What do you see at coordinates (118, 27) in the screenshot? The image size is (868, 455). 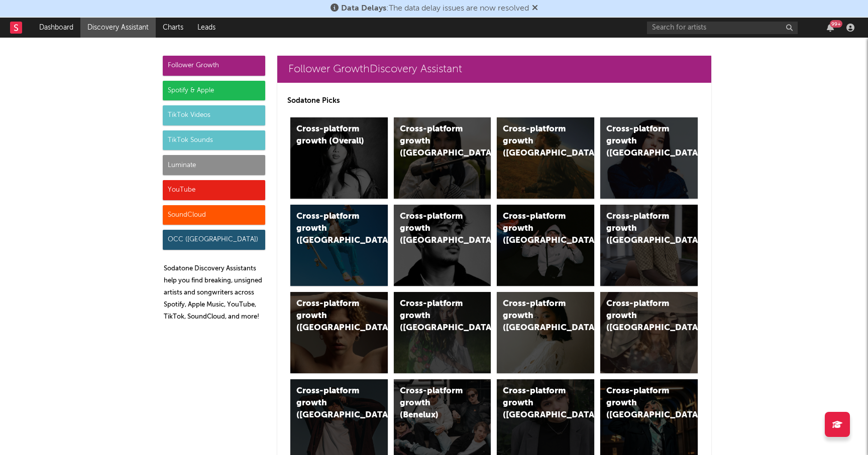 I see `a: Discovery Assistant` at bounding box center [118, 27].